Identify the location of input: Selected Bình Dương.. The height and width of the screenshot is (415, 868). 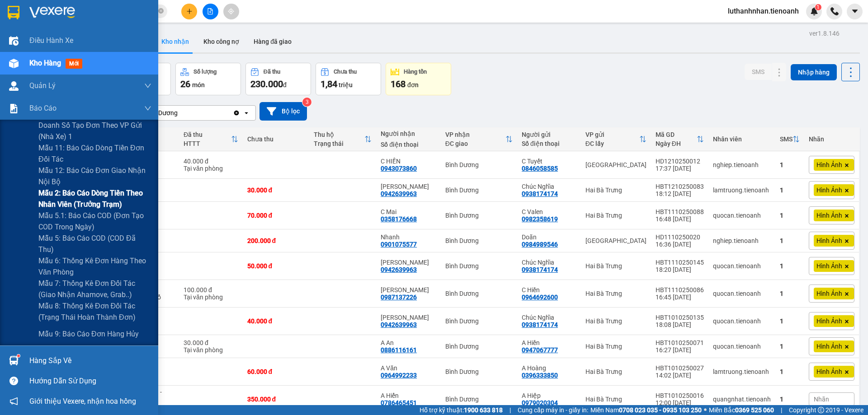
(179, 113).